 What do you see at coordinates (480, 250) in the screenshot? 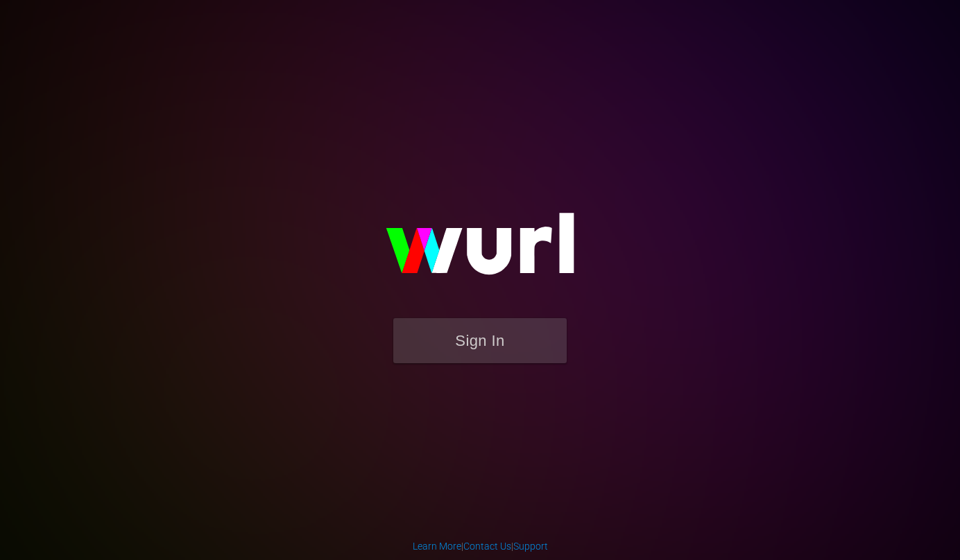
I see `img: wurl-logo-on-black-223613ac3d8ba8fe6dc639794a292ebdb59501304c7dfd60c99c58986ef67473.svg` at bounding box center [480, 250].